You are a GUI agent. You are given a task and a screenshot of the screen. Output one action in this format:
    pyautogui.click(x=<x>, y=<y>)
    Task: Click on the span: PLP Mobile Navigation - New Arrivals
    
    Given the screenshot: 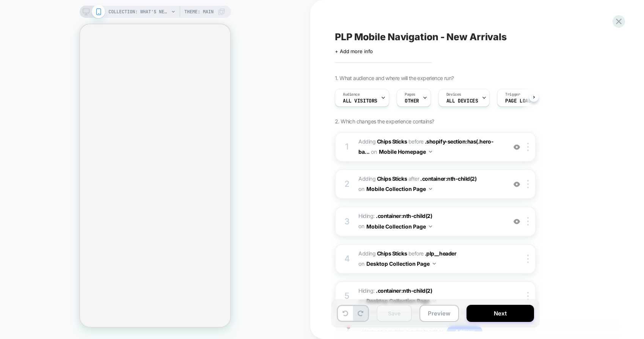 What is the action you would take?
    pyautogui.click(x=421, y=37)
    